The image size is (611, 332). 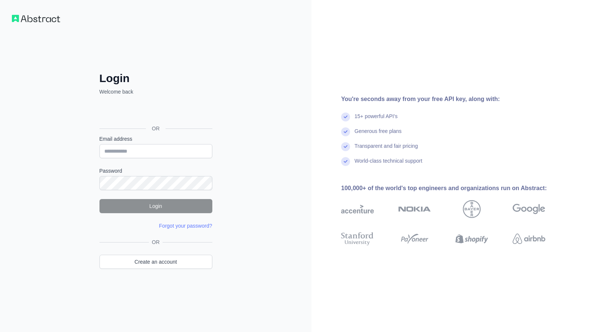 What do you see at coordinates (472, 209) in the screenshot?
I see `img: bayer` at bounding box center [472, 209].